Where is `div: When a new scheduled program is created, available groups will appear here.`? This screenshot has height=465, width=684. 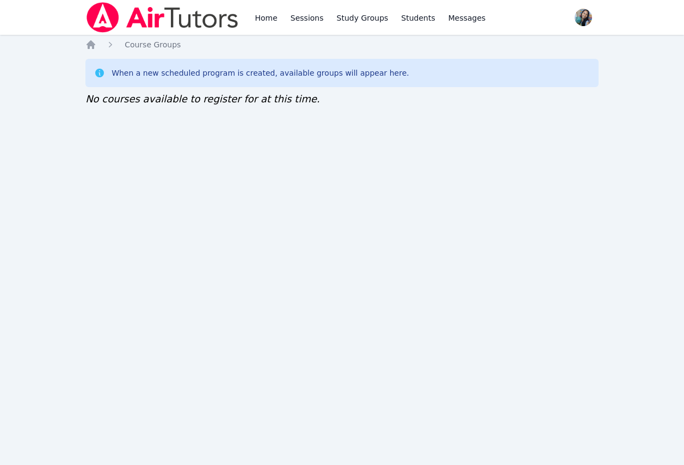 div: When a new scheduled program is created, available groups will appear here. is located at coordinates (260, 73).